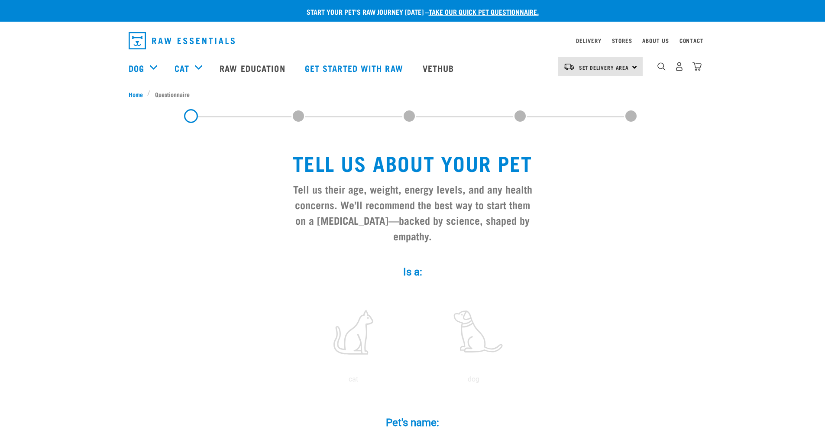  What do you see at coordinates (136, 68) in the screenshot?
I see `a: Dog` at bounding box center [136, 68].